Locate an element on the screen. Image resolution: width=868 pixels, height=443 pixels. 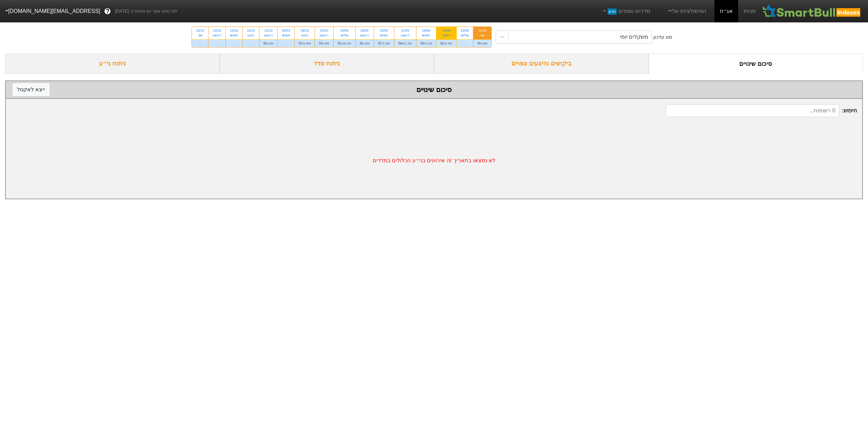
div: 21/09 is located at coordinates (405, 31).